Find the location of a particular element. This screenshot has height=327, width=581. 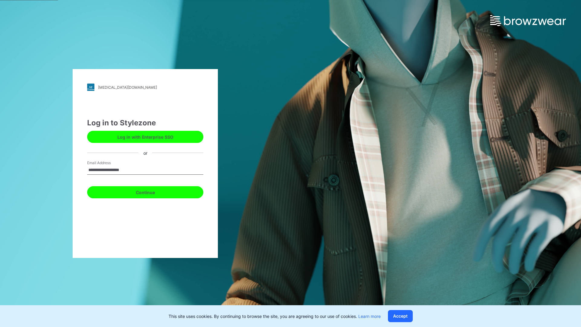

p: This site uses cookies. By continuing to browse the site, you are agreeing to our use of cookies. is located at coordinates (275, 316).